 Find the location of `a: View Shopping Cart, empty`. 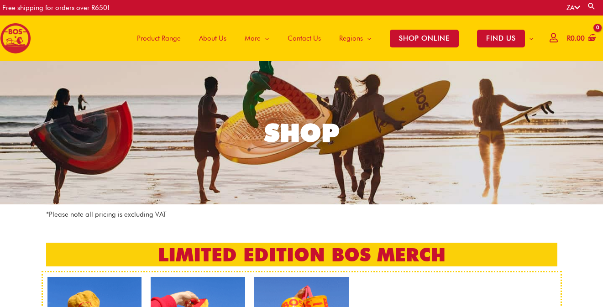

a: View Shopping Cart, empty is located at coordinates (581, 38).